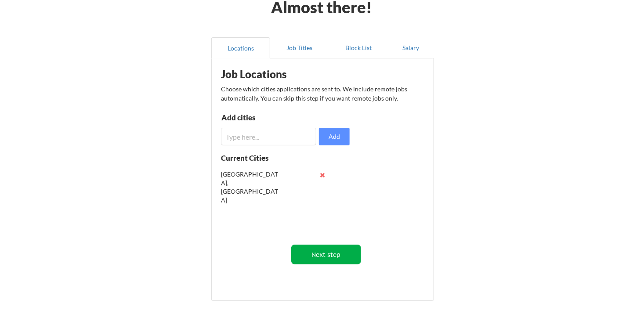 The width and height of the screenshot is (644, 325). What do you see at coordinates (322, 94) in the screenshot?
I see `div: Choose which cities applications are sent to. We include remote jobs automatically. You can skip ...` at bounding box center [322, 94].